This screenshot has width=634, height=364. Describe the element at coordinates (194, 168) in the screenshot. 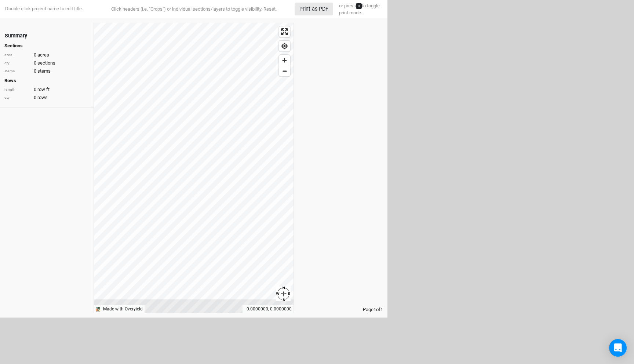

I see `canvas: Map` at that location.